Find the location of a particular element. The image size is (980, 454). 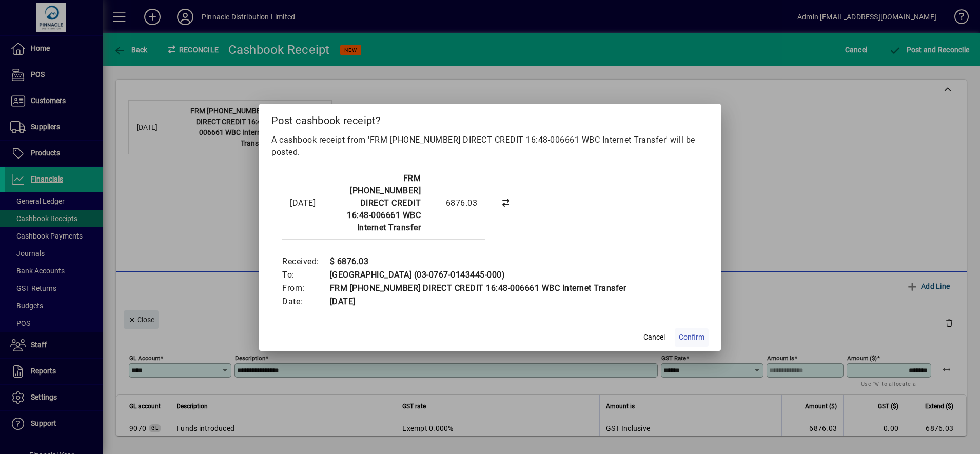

td: To: is located at coordinates (305, 275).